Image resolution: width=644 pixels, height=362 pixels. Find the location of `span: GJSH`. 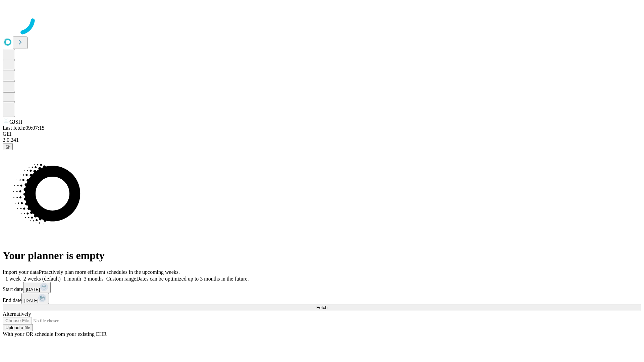

span: GJSH is located at coordinates (16, 122).